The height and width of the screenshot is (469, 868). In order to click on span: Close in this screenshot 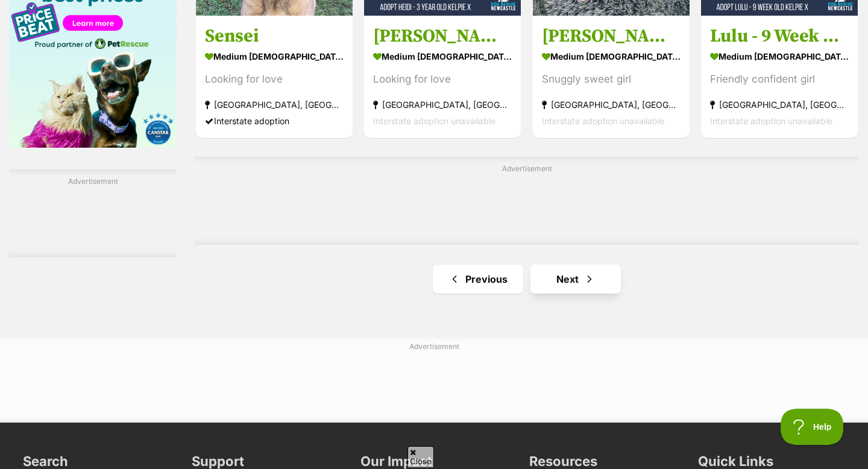, I will do `click(421, 456)`.